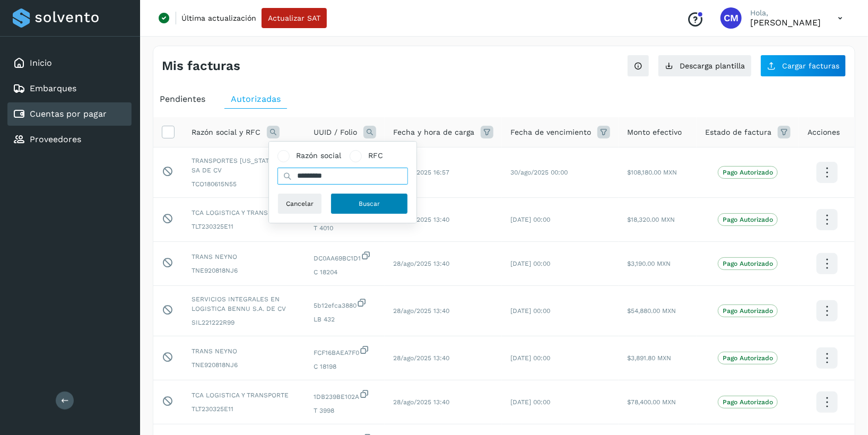 Image resolution: width=868 pixels, height=435 pixels. Describe the element at coordinates (704, 66) in the screenshot. I see `button: Descarga plantilla` at that location.